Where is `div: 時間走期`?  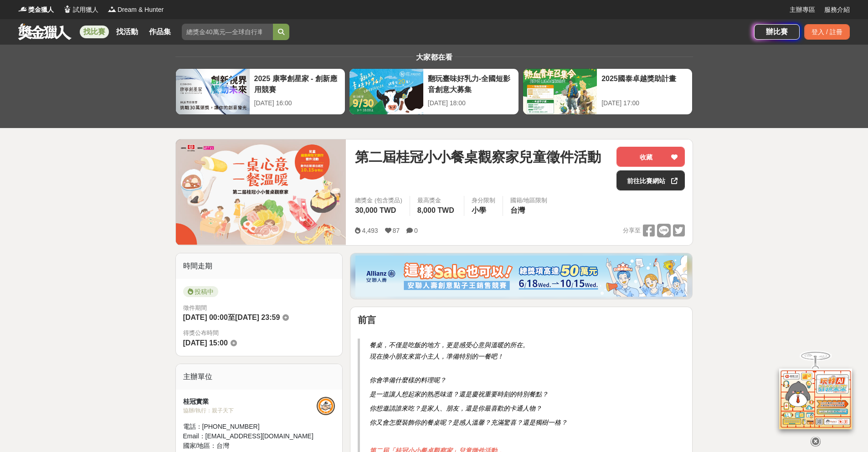
div: 時間走期 is located at coordinates (259, 266).